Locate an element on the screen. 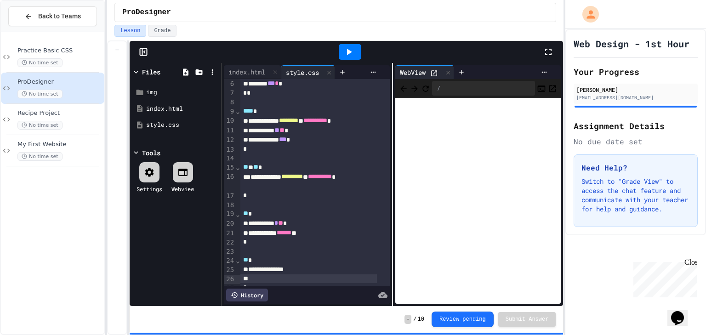  button: Grade is located at coordinates (162, 31).